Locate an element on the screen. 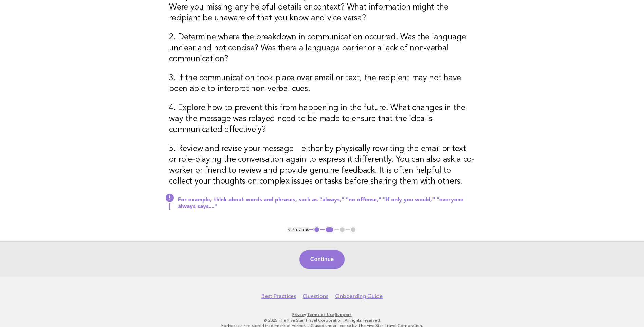  button: 2 is located at coordinates (329, 230).